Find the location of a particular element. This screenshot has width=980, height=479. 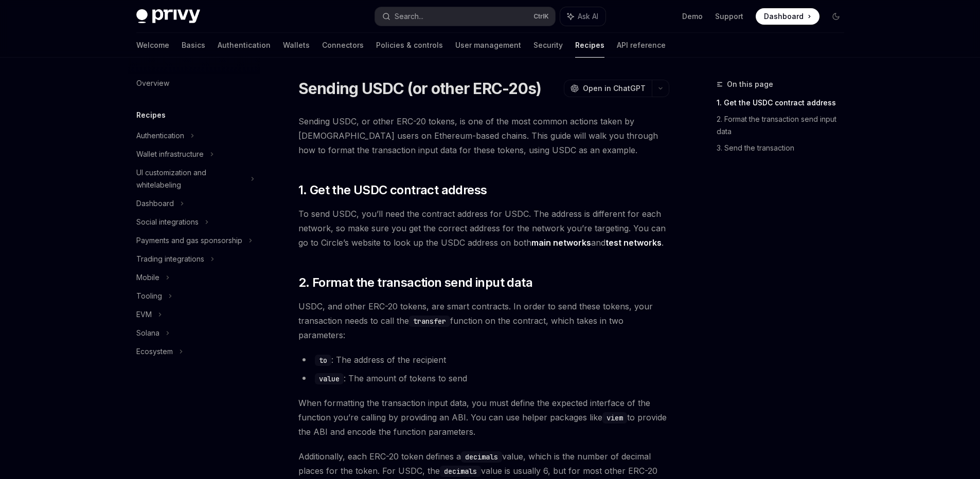

a: Overview is located at coordinates (194, 83).